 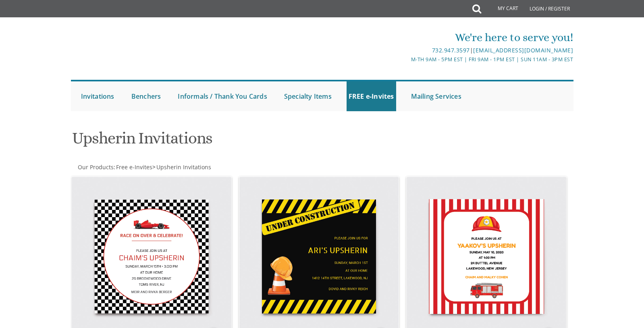 I want to click on span: Upsherin Invitations, so click(x=184, y=167).